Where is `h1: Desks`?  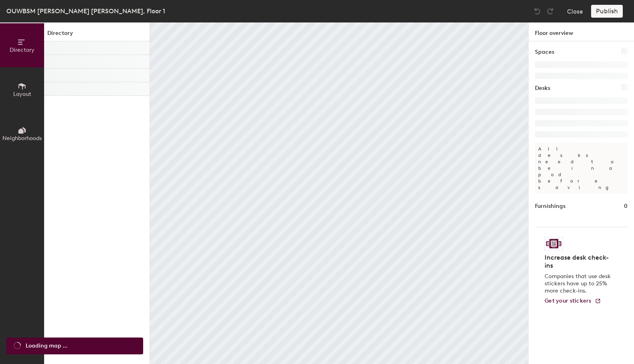 h1: Desks is located at coordinates (543, 88).